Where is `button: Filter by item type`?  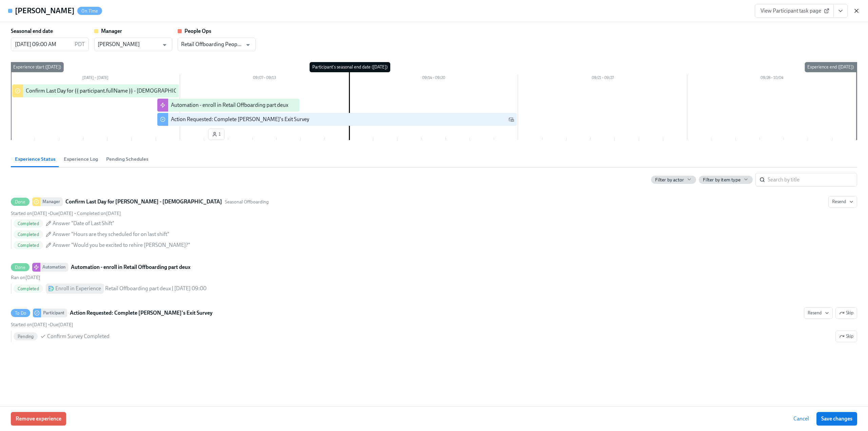 button: Filter by item type is located at coordinates (726, 179).